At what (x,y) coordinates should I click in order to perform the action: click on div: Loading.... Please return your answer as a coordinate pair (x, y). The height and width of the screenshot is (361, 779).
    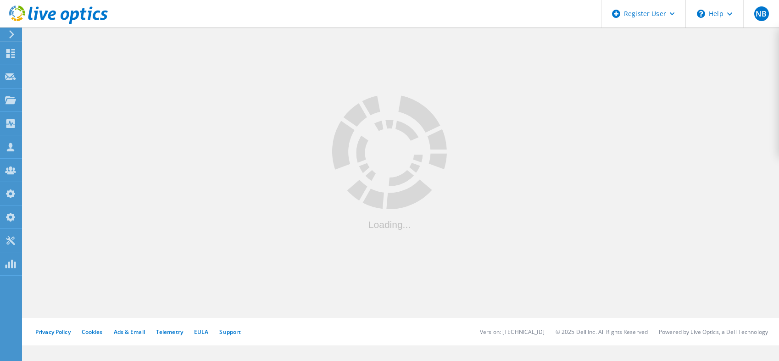
    Looking at the image, I should click on (390, 224).